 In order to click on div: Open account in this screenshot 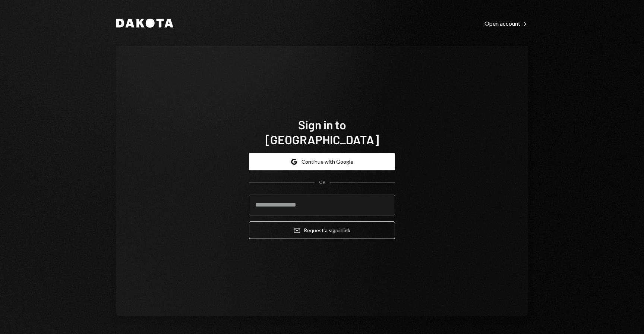, I will do `click(506, 23)`.